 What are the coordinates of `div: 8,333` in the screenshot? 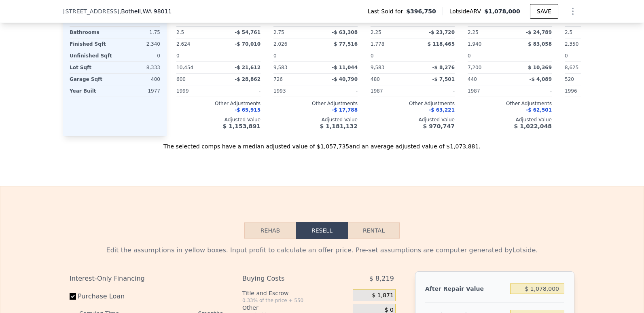 It's located at (138, 68).